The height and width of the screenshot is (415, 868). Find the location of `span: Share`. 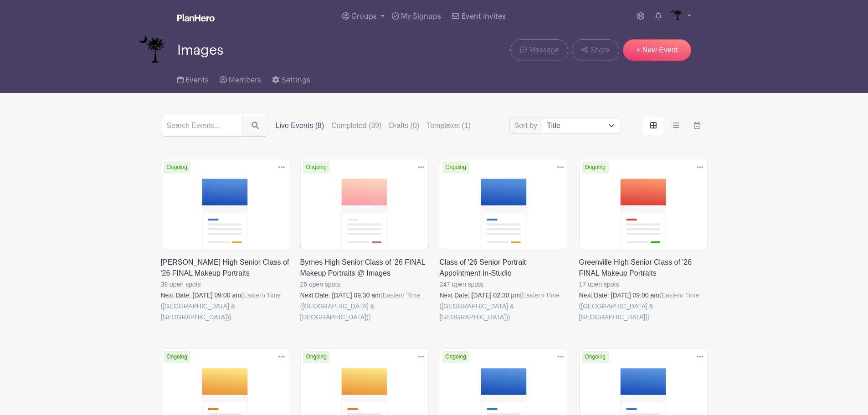

span: Share is located at coordinates (599, 50).